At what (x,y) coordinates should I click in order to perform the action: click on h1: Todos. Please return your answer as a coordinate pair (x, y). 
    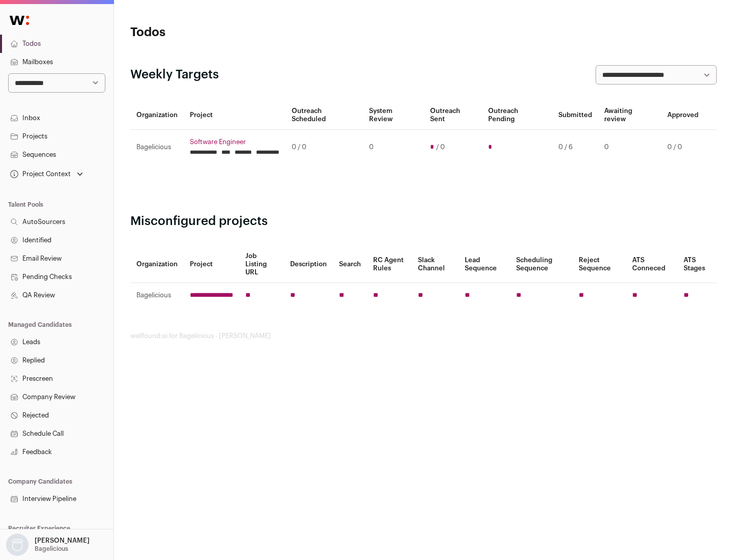
    Looking at the image, I should click on (228, 33).